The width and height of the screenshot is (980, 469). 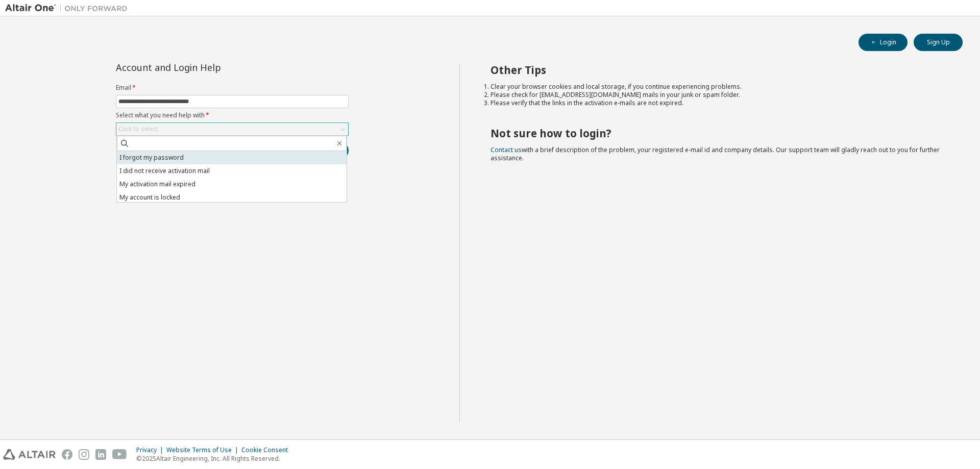 What do you see at coordinates (204, 450) in the screenshot?
I see `div: Website Terms of Use` at bounding box center [204, 450].